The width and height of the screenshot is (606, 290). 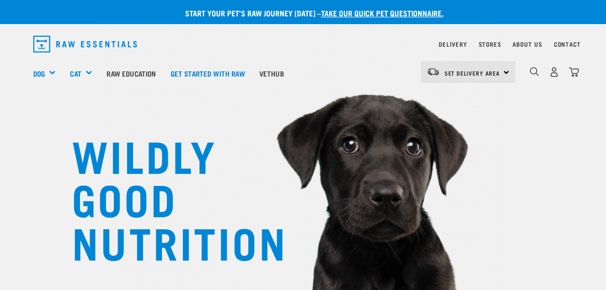 I want to click on a: Delivery, so click(x=453, y=44).